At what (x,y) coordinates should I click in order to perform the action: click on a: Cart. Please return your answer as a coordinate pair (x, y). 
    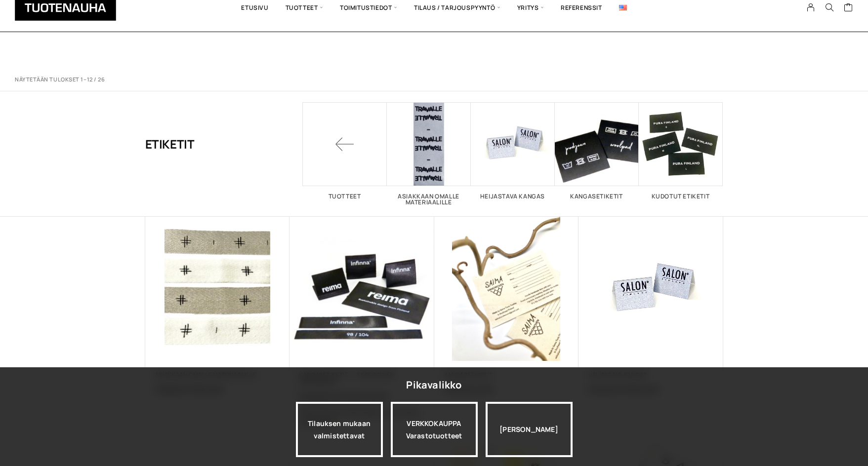
    Looking at the image, I should click on (848, 8).